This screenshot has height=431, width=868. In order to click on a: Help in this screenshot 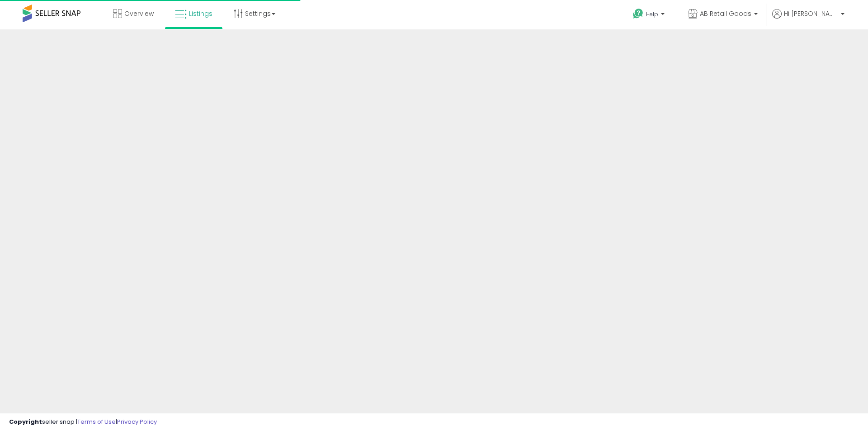, I will do `click(650, 15)`.